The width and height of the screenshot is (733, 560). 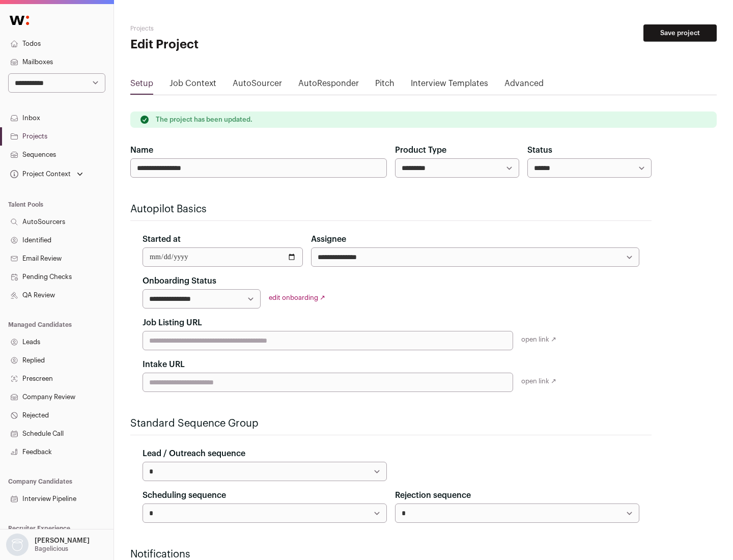 I want to click on p: Bagelicious, so click(x=52, y=549).